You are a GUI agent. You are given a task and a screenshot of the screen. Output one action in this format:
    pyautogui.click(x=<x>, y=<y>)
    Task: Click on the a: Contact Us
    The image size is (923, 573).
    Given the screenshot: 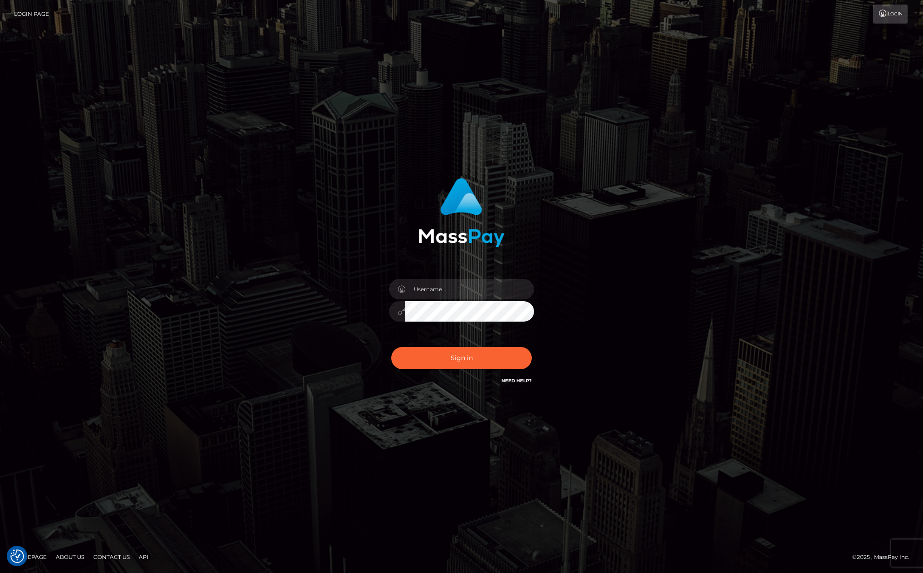 What is the action you would take?
    pyautogui.click(x=111, y=557)
    